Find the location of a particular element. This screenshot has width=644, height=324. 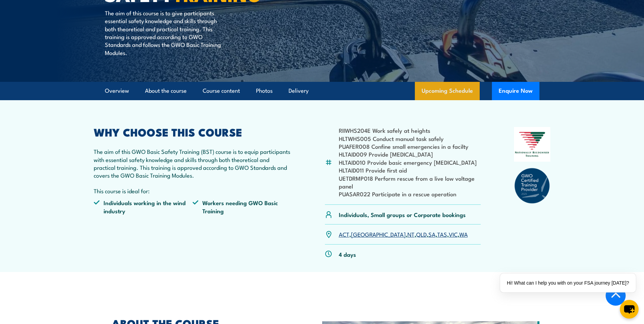

button: Enquire Now is located at coordinates (516, 91).